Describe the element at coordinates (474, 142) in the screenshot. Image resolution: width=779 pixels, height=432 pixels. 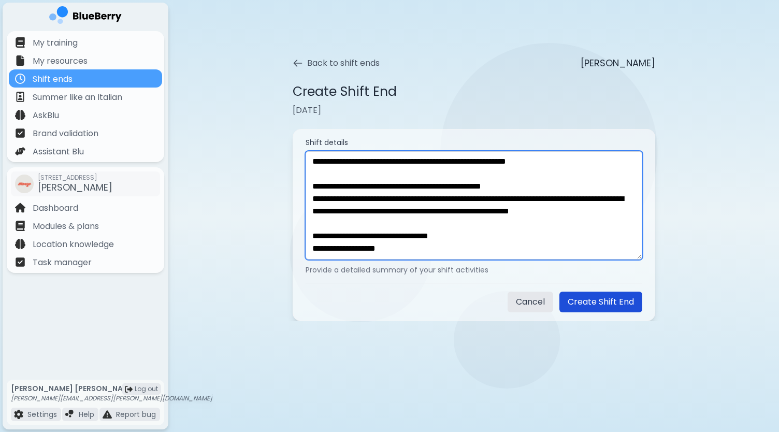
I see `label: Shift details` at that location.